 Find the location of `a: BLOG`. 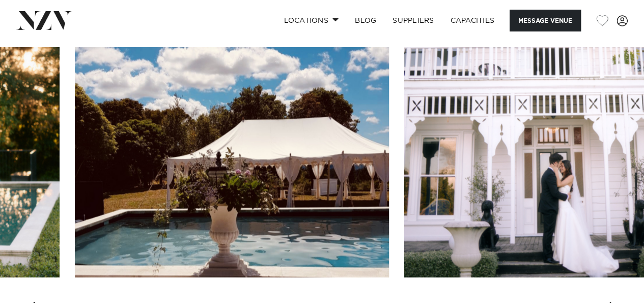

a: BLOG is located at coordinates (365, 20).